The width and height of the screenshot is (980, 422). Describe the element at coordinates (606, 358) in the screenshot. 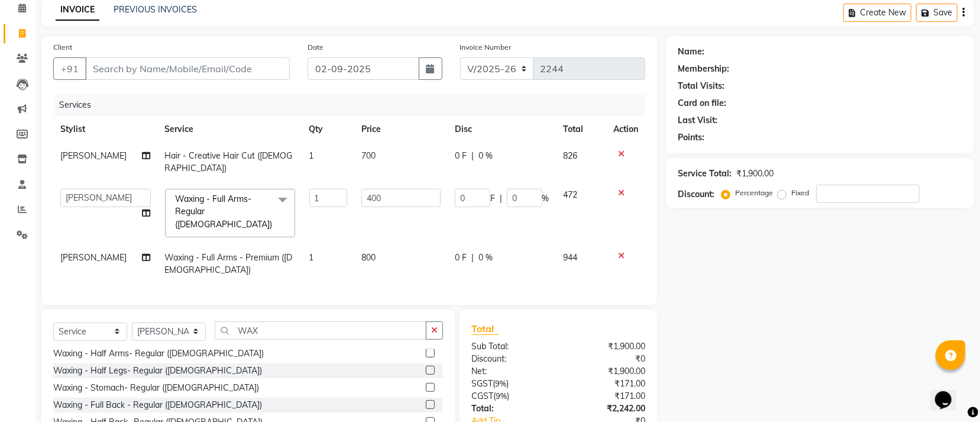

I see `div: ₹0` at that location.